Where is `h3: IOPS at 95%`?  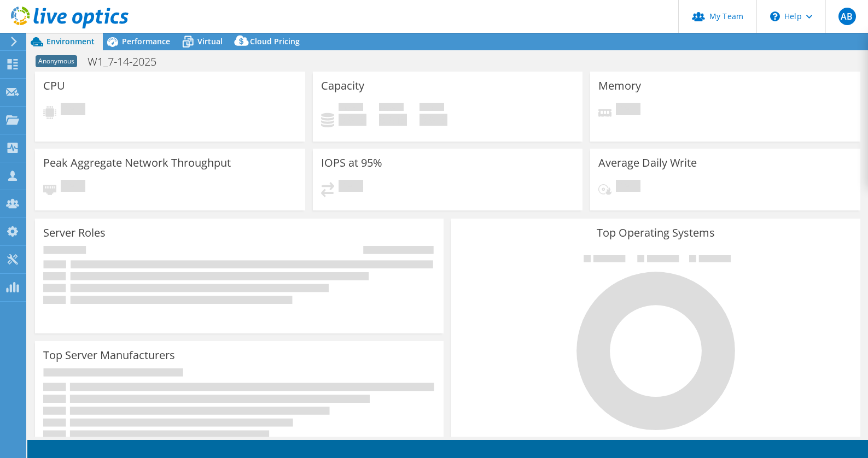 h3: IOPS at 95% is located at coordinates (352, 163).